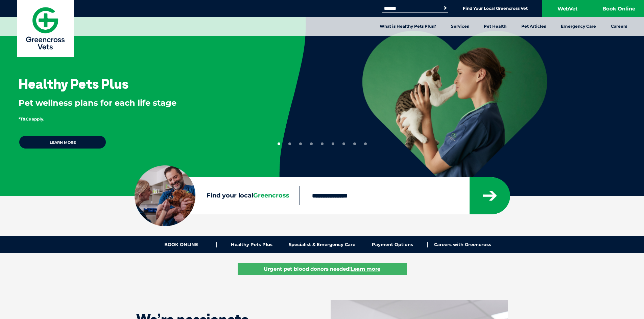 The height and width of the screenshot is (319, 644). Describe the element at coordinates (138, 103) in the screenshot. I see `p: Pet wellness plans for each life stage` at that location.